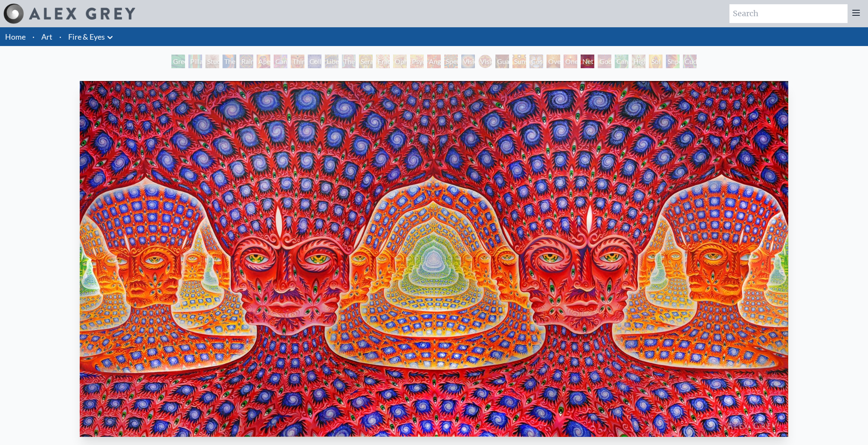 The width and height of the screenshot is (868, 445). Describe the element at coordinates (400, 61) in the screenshot. I see `div: Ophanic Eyelash` at that location.